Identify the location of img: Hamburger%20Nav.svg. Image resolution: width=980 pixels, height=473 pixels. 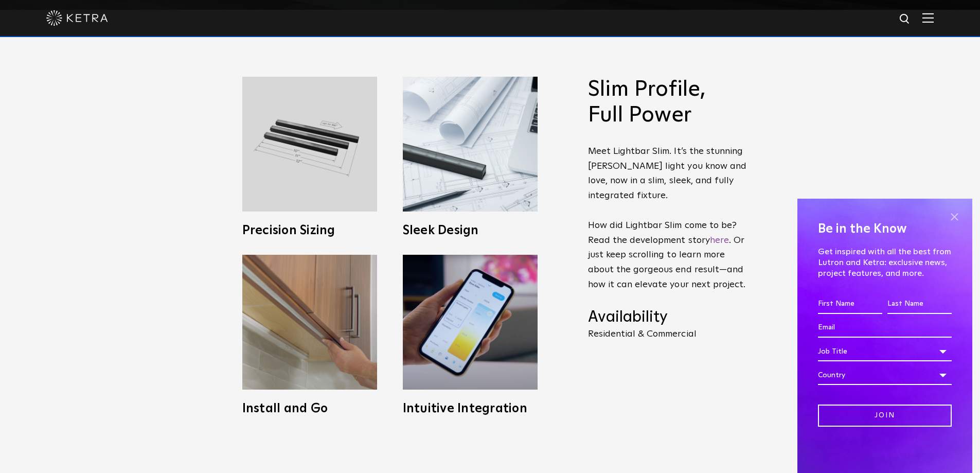
(928, 17).